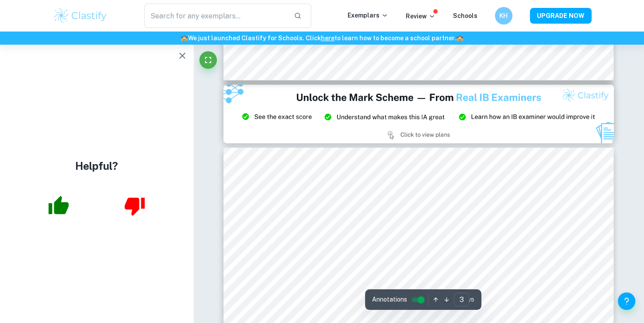 This screenshot has width=644, height=323. Describe the element at coordinates (328, 38) in the screenshot. I see `a: here` at that location.